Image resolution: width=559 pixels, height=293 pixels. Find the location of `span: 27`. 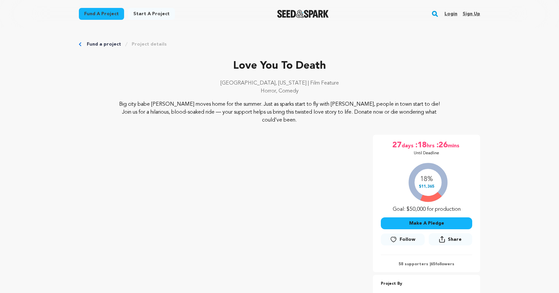

span: 27 is located at coordinates (397, 145).